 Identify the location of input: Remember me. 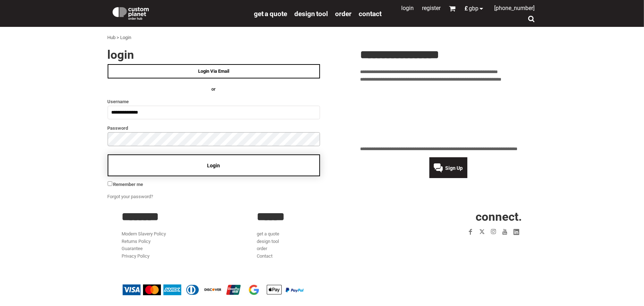
(110, 184).